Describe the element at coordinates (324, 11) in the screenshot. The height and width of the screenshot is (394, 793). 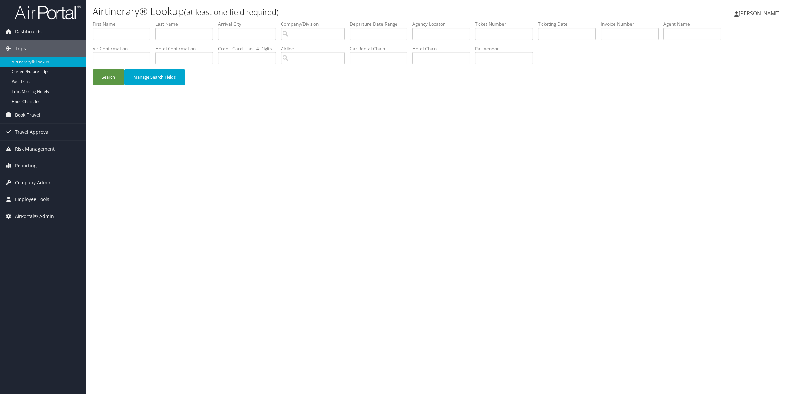
I see `h1: Airtinerary® Lookup` at that location.